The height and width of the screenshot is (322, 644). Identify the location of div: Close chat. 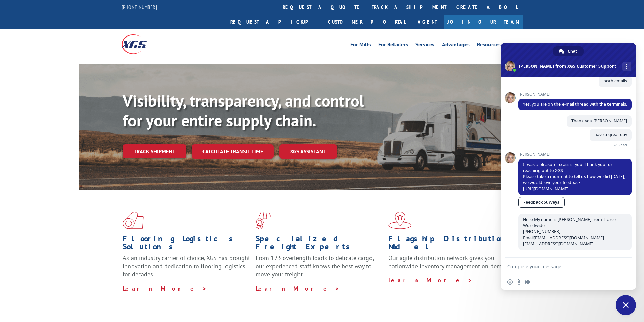
(626, 305).